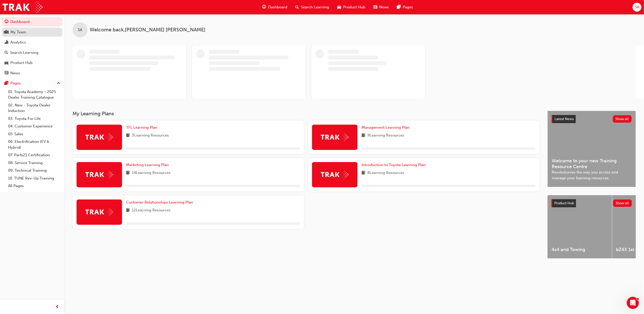 This screenshot has height=314, width=644. What do you see at coordinates (34, 94) in the screenshot?
I see `a: 01. Toyota Academy - 2025 Dealer Training Catalogue` at bounding box center [34, 94].